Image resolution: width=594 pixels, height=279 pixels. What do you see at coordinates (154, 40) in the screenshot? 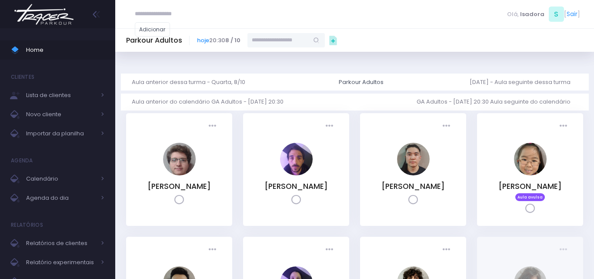
I see `h5: Parkour Adultos` at bounding box center [154, 40].